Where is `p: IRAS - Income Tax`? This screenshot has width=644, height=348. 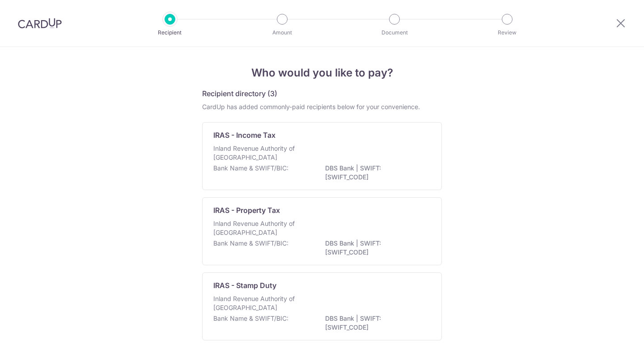 p: IRAS - Income Tax is located at coordinates (244, 135).